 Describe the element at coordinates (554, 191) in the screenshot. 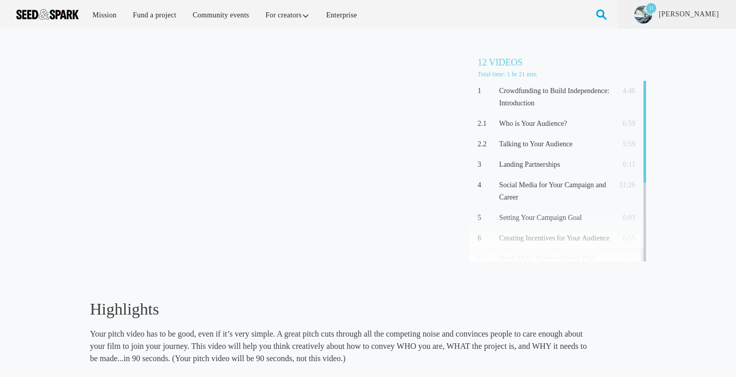

I see `p: Social Media for Your Campaign and Career` at that location.